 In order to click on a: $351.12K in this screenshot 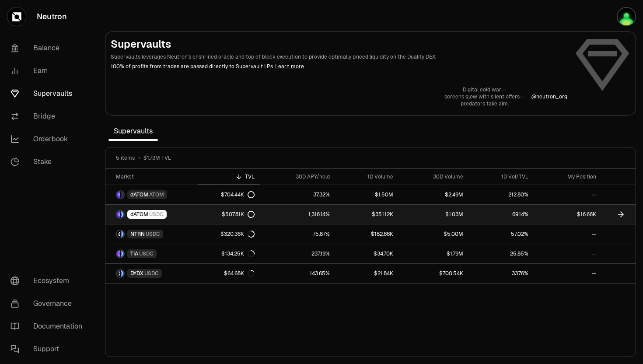, I will do `click(366, 214)`.